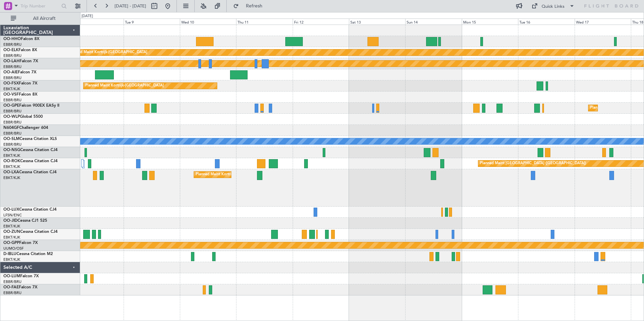 The width and height of the screenshot is (644, 321). I want to click on div: Wed 10, so click(208, 21).